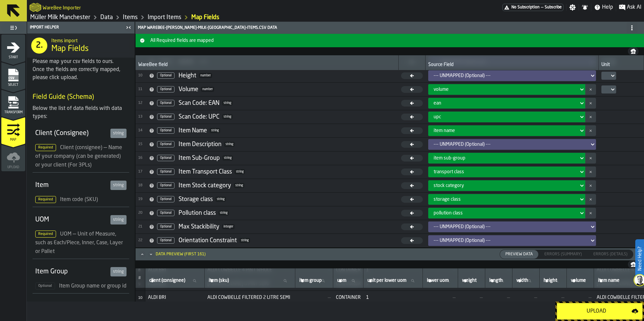 The width and height of the screenshot is (644, 321). Describe the element at coordinates (600, 312) in the screenshot. I see `button: button-Upload` at that location.